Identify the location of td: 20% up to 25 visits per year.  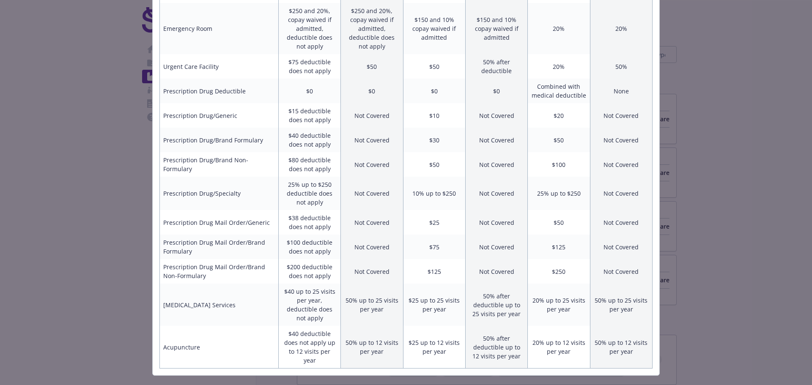
(559, 305).